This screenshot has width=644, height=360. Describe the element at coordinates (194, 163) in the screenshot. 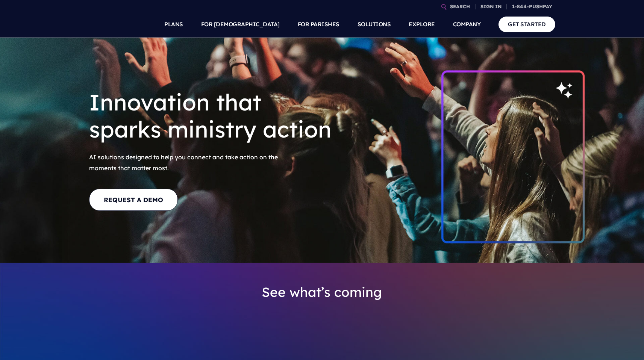

I see `span: AI solutions designed to help you connect and take action on the moments that matter most.` at that location.